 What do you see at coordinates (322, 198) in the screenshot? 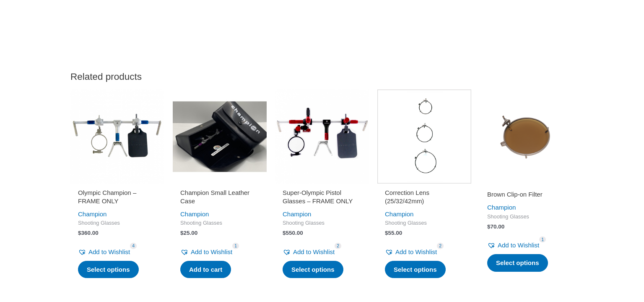
I see `a: Super-Olympic Pistol Glasses – FRAME ONLY` at bounding box center [322, 198].